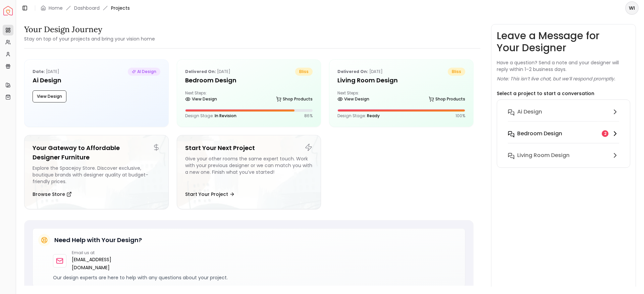 The width and height of the screenshot is (644, 294). Describe the element at coordinates (460, 116) in the screenshot. I see `p: 100 %` at that location.